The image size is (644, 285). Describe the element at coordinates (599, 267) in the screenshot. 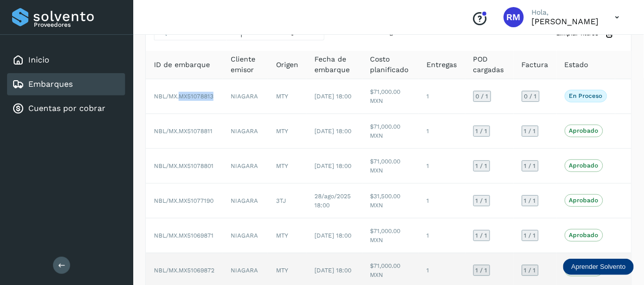

I see `div: Aprender Solvento` at that location.